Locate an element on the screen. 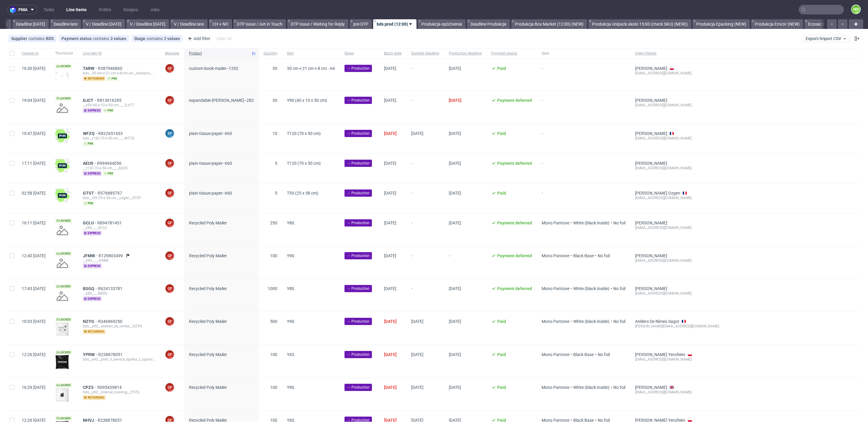 Image resolution: width=868 pixels, height=422 pixels. span: pim is located at coordinates (108, 173).